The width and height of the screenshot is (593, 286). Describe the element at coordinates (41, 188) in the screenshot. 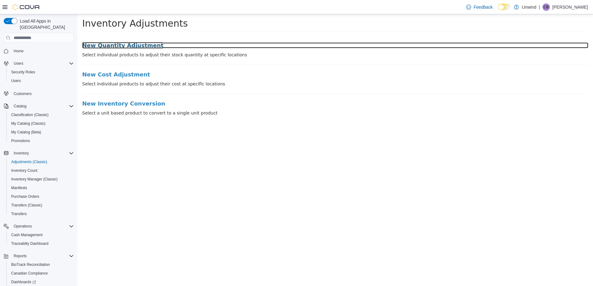

I see `button: Manifests` at that location.